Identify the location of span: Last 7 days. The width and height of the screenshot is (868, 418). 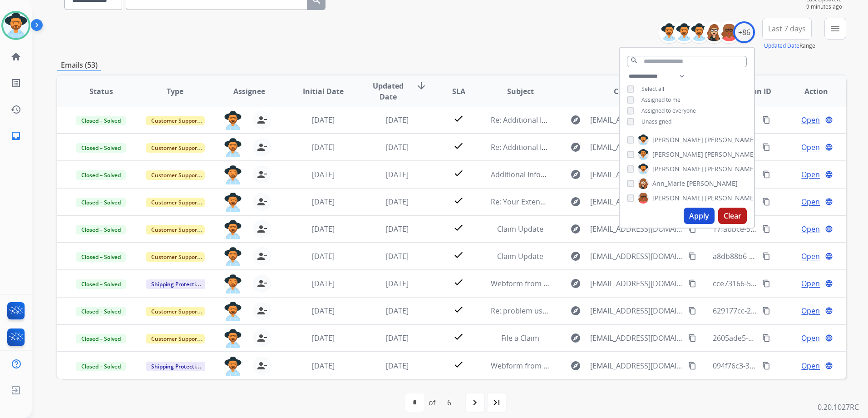
(787, 29).